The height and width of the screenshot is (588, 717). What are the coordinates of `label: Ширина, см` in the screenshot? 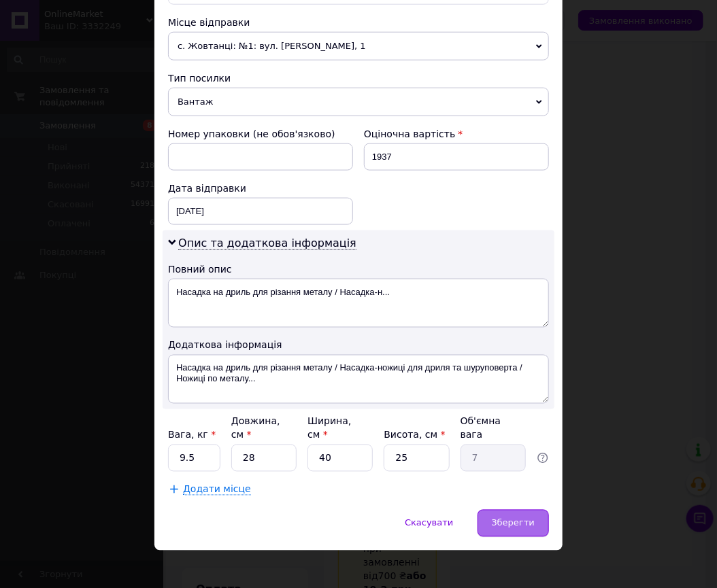 It's located at (329, 428).